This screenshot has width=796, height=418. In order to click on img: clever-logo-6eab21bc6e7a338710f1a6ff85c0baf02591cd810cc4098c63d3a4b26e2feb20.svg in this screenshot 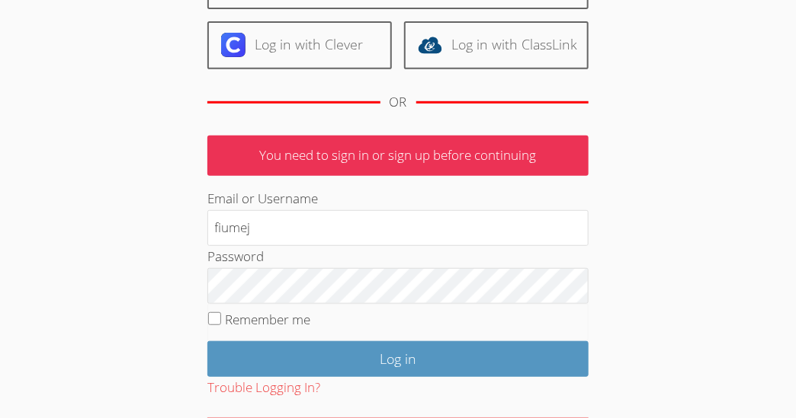, I will do `click(233, 45)`.